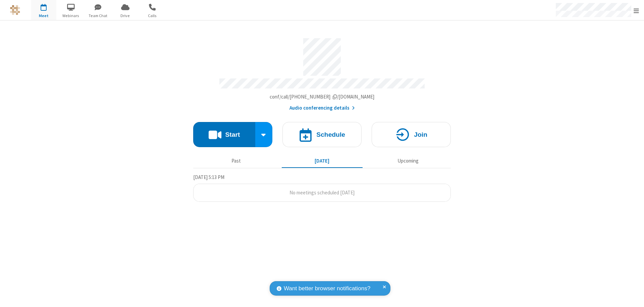 The width and height of the screenshot is (644, 307). What do you see at coordinates (322, 108) in the screenshot?
I see `button: Audio conferencing details` at bounding box center [322, 108].